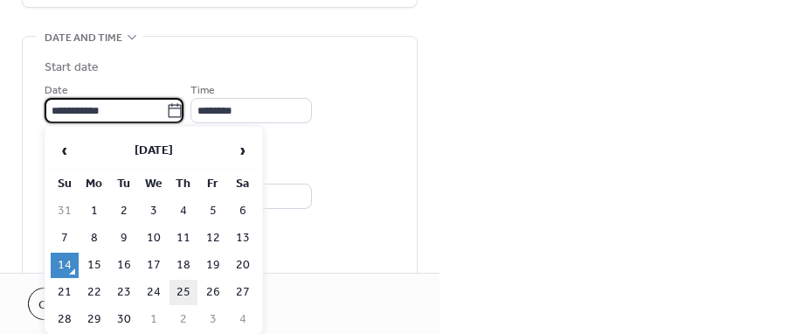 The image size is (789, 334). I want to click on span: Time, so click(203, 90).